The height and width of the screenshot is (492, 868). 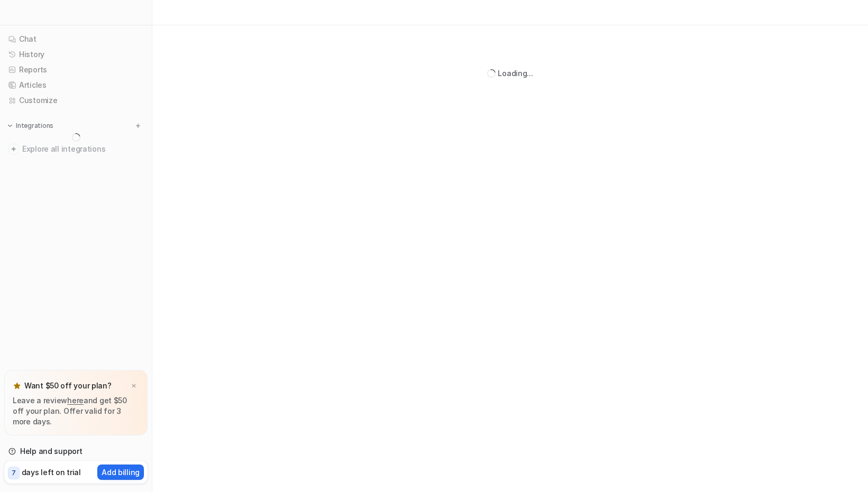 What do you see at coordinates (76, 85) in the screenshot?
I see `a: Articles` at bounding box center [76, 85].